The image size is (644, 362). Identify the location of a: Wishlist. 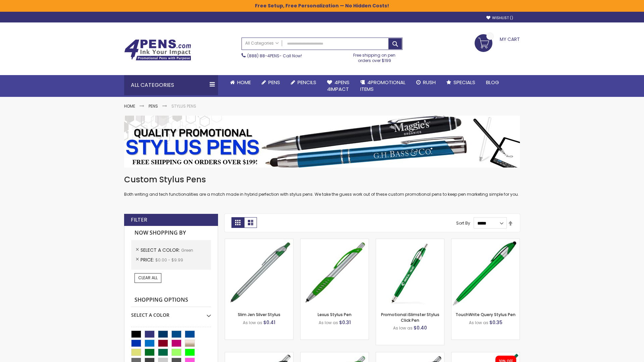
(500, 18).